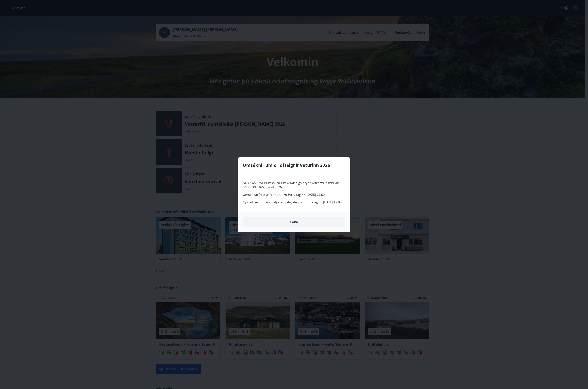 The width and height of the screenshot is (588, 389). I want to click on h4: Umsóknir um orlofseignir veturinn 2026, so click(294, 165).